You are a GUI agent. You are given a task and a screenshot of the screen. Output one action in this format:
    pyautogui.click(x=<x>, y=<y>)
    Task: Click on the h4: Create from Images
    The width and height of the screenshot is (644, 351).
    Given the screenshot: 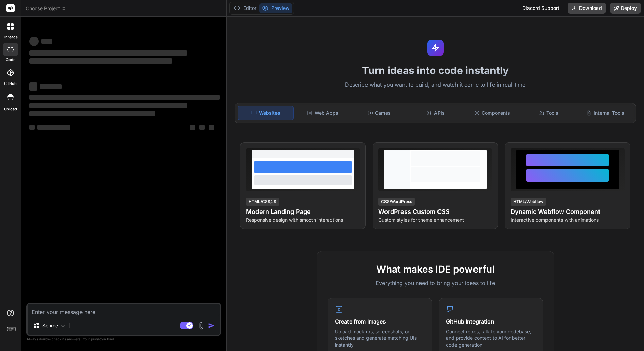 What is the action you would take?
    pyautogui.click(x=380, y=322)
    